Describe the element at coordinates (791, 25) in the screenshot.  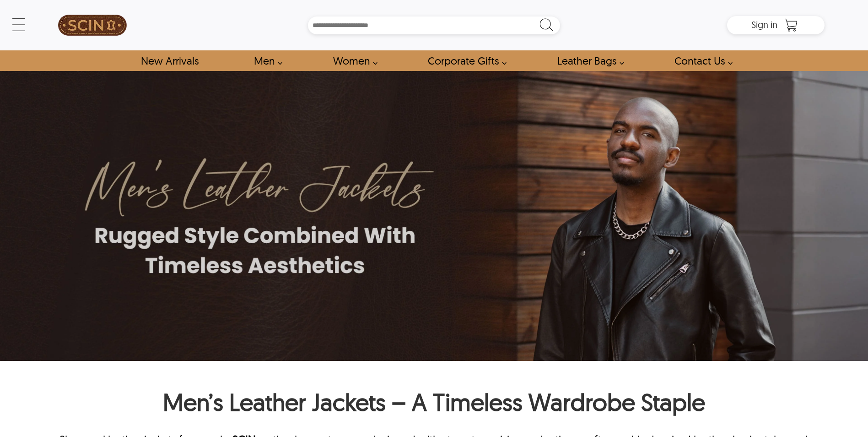
I see `a: Shopping Cart` at that location.